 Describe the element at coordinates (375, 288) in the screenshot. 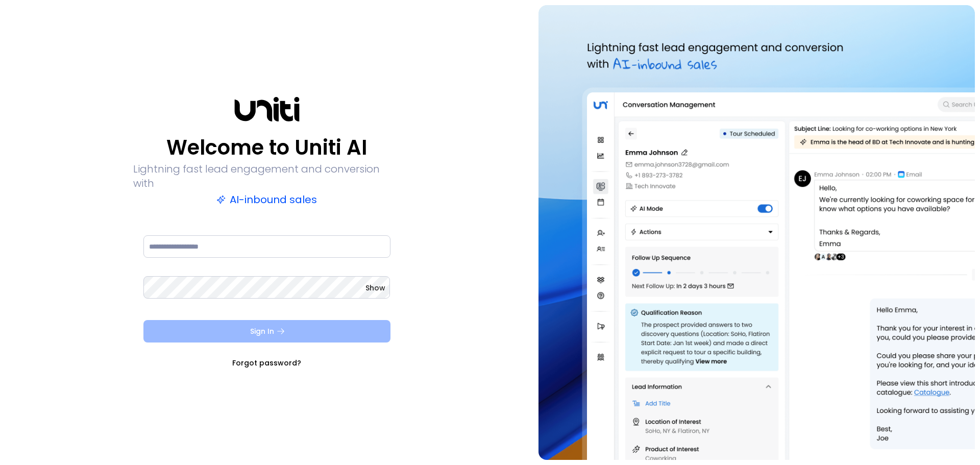

I see `span: Show` at that location.